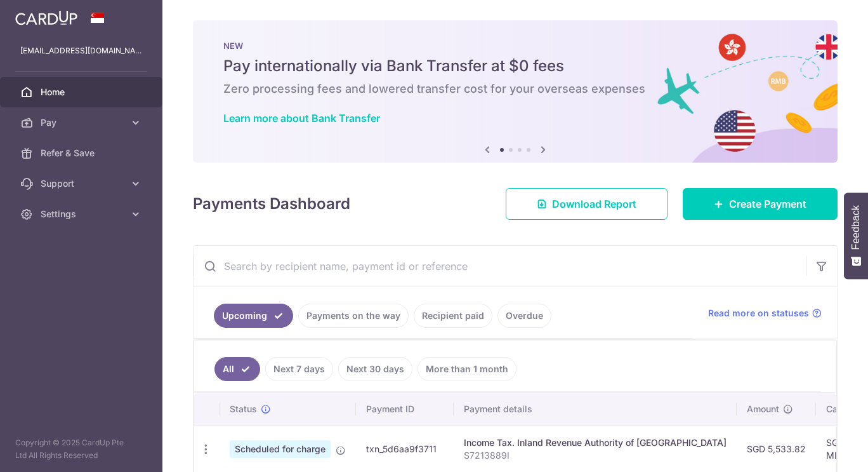 The width and height of the screenshot is (868, 472). Describe the element at coordinates (856, 227) in the screenshot. I see `span: Feedback` at that location.